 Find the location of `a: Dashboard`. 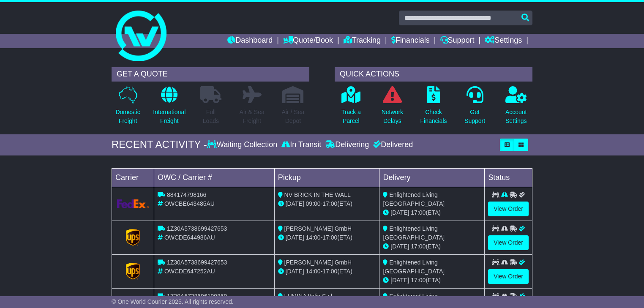

a: Dashboard is located at coordinates (250, 41).